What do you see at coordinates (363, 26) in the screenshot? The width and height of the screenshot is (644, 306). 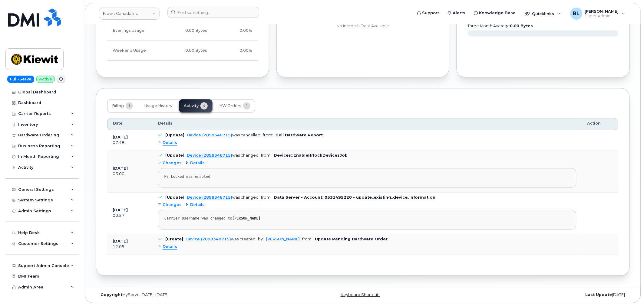 I see `p: No In Month Data Available` at bounding box center [363, 26].